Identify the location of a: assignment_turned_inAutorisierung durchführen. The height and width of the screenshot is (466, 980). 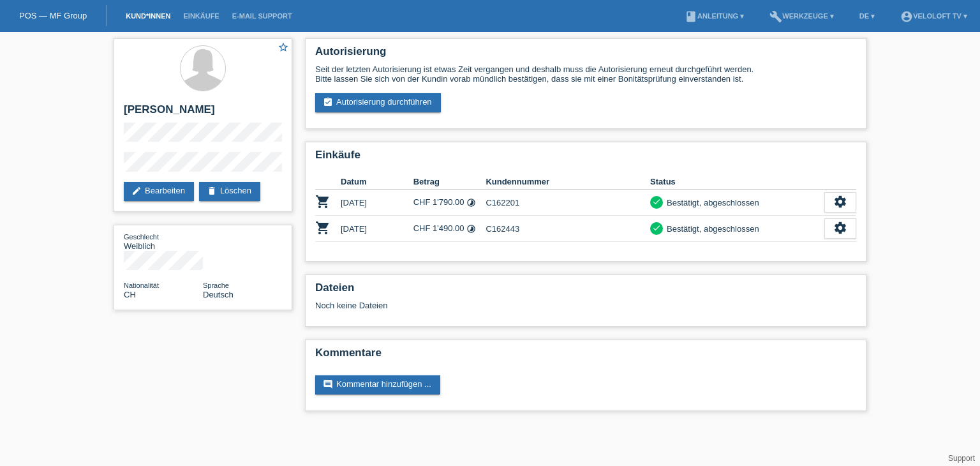
(377, 102).